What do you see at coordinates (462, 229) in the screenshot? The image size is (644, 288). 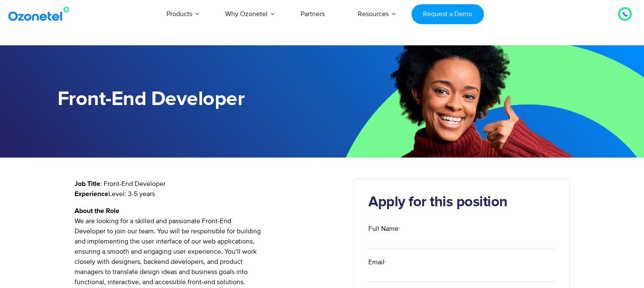 I see `label: Full Name` at bounding box center [462, 229].